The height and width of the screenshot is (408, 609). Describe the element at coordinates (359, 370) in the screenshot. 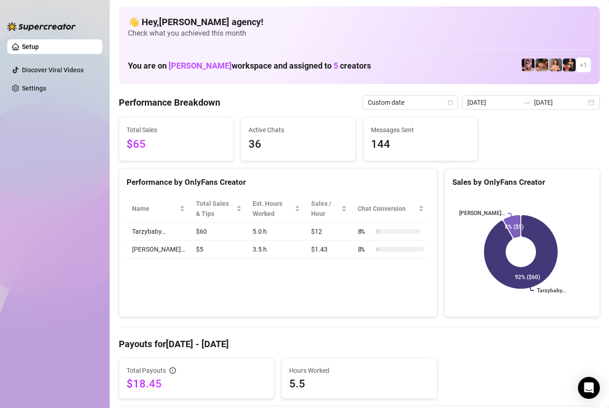

I see `span: Hours Worked` at that location.